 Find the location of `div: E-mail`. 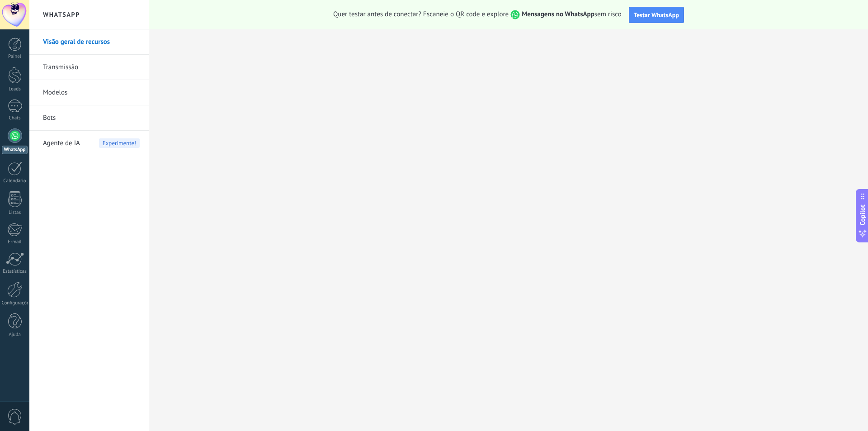

div: E-mail is located at coordinates (15, 241).